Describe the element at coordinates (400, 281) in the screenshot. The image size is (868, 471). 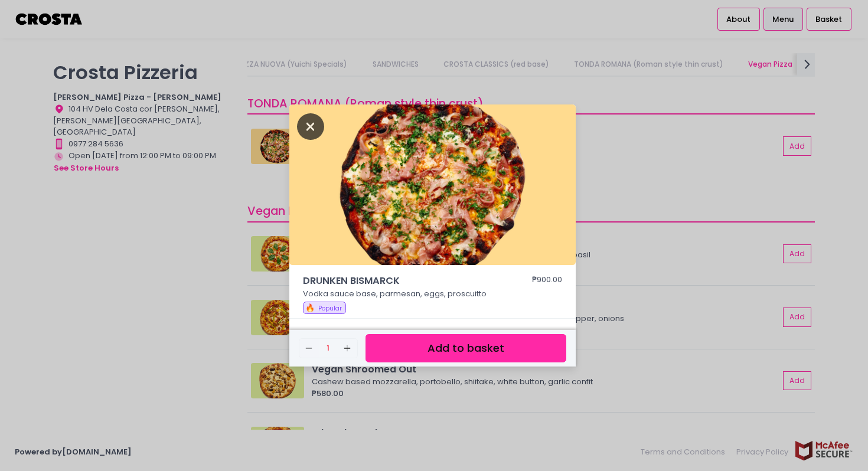
I see `span: DRUNKEN BISMARCK` at that location.